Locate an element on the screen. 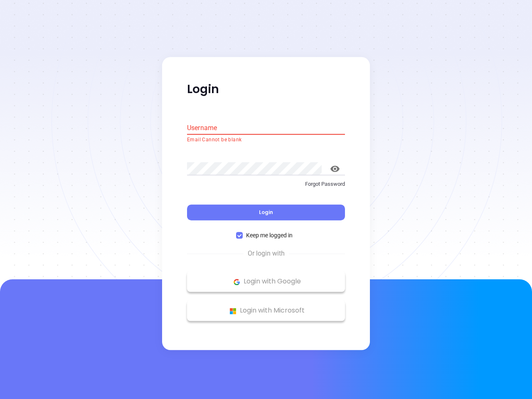 Image resolution: width=532 pixels, height=399 pixels. button: toggle password visibility is located at coordinates (335, 169).